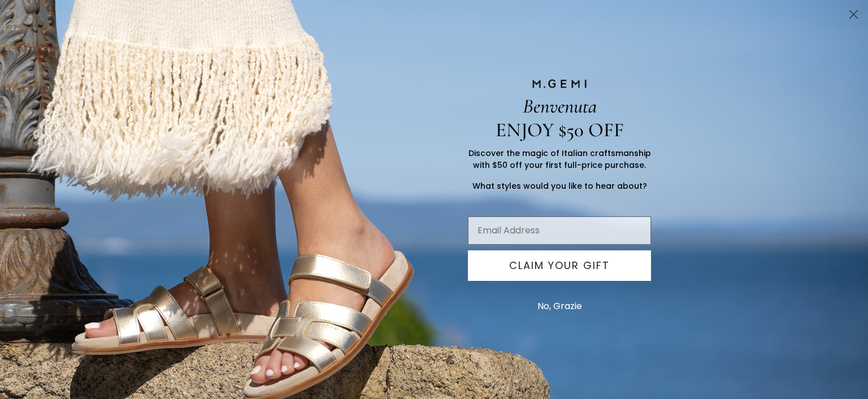  What do you see at coordinates (560, 159) in the screenshot?
I see `span: Discover the magic of Italian craftsmanship with $50 off your first full-price purchase.` at bounding box center [560, 159].